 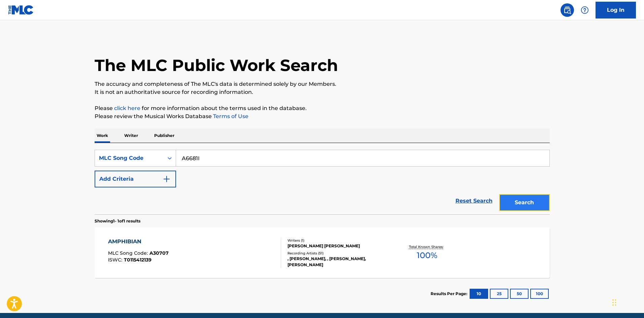 What do you see at coordinates (138, 241) in the screenshot?
I see `div: AMPHIBIAN` at bounding box center [138, 241].